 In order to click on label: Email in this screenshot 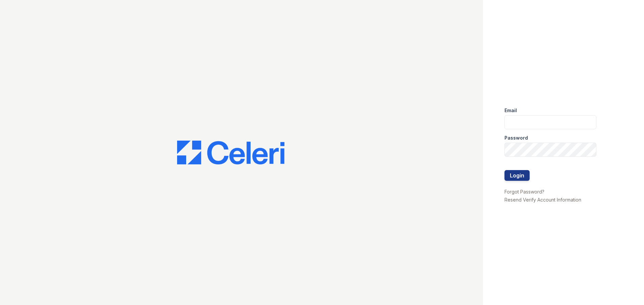, I will do `click(511, 110)`.